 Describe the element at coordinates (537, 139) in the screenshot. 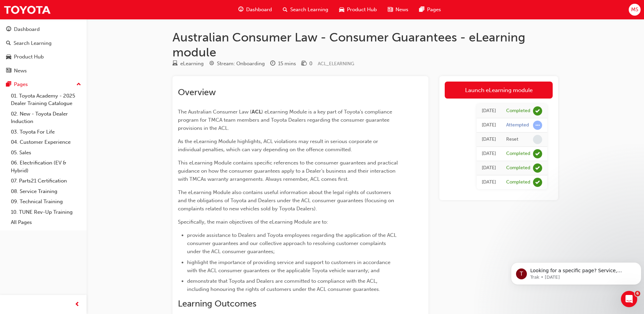

I see `span: learningRecordVerb_NONE-icon` at that location.